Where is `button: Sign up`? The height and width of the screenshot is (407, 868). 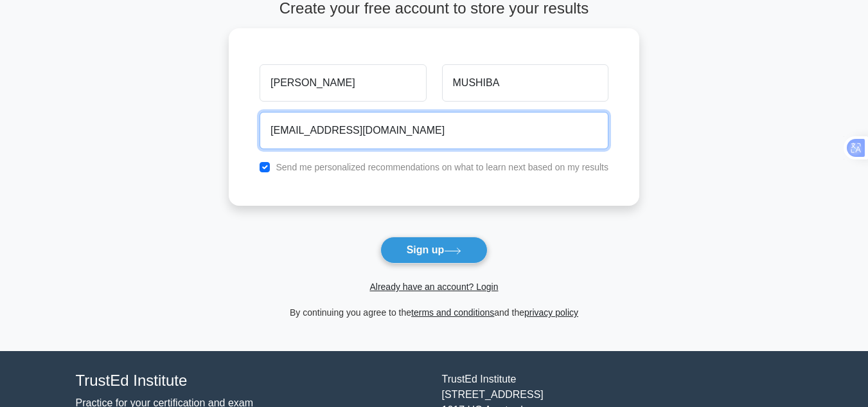
button: Sign up is located at coordinates (434, 250).